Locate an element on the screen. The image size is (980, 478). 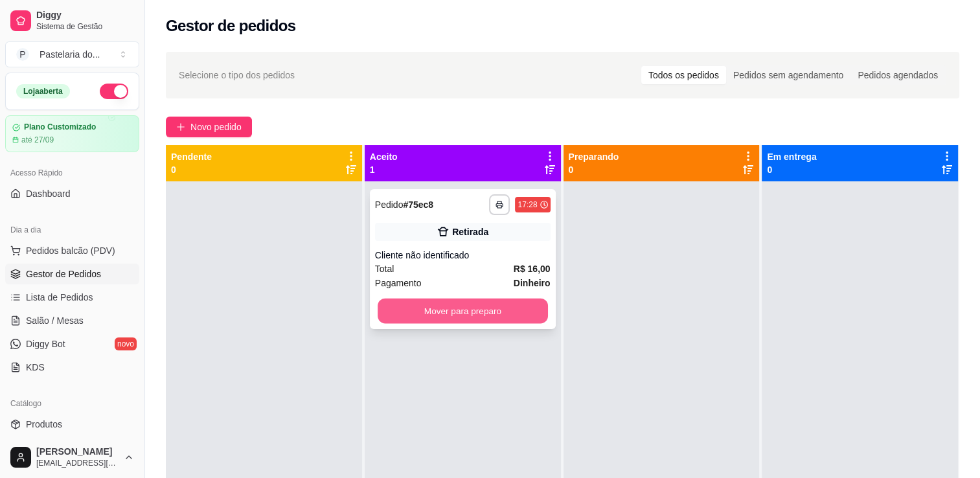
span: Pedidos balcão (PDV) is located at coordinates (70, 251).